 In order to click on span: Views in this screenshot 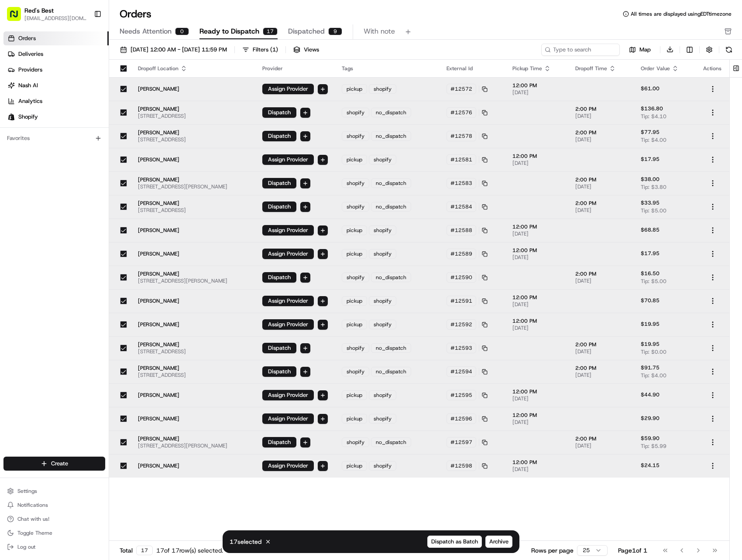, I will do `click(311, 50)`.